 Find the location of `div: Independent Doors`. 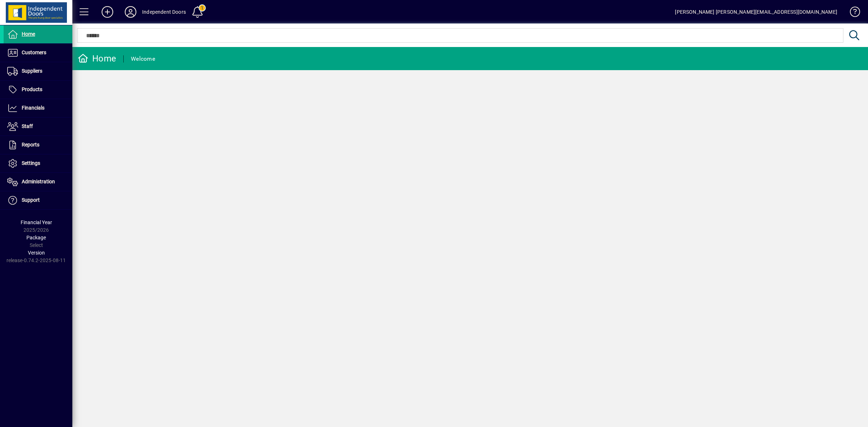

div: Independent Doors is located at coordinates (164, 12).